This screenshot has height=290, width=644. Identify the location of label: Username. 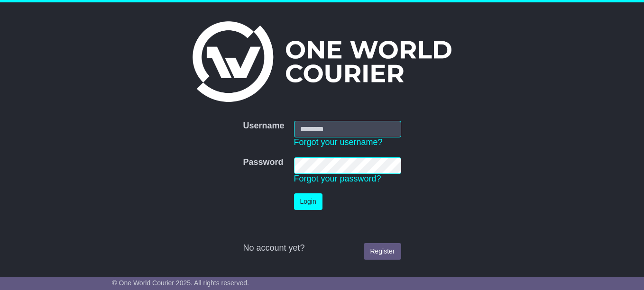
(263, 126).